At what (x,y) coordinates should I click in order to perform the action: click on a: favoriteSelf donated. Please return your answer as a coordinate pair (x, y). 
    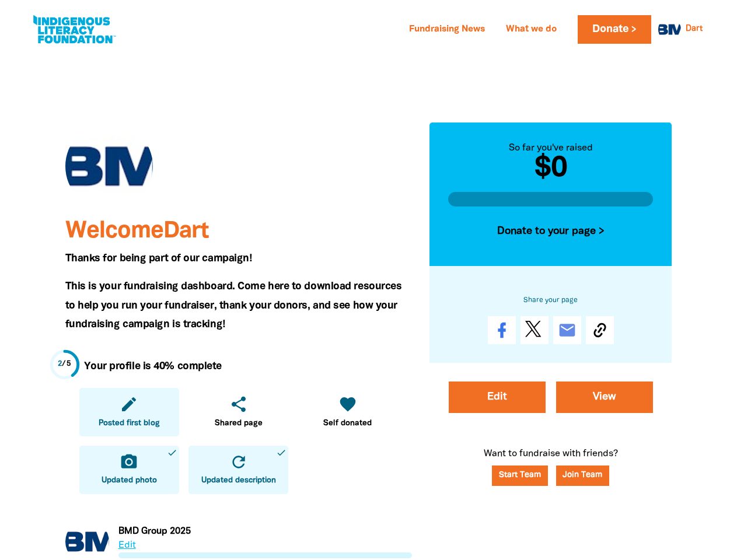
    Looking at the image, I should click on (347, 412).